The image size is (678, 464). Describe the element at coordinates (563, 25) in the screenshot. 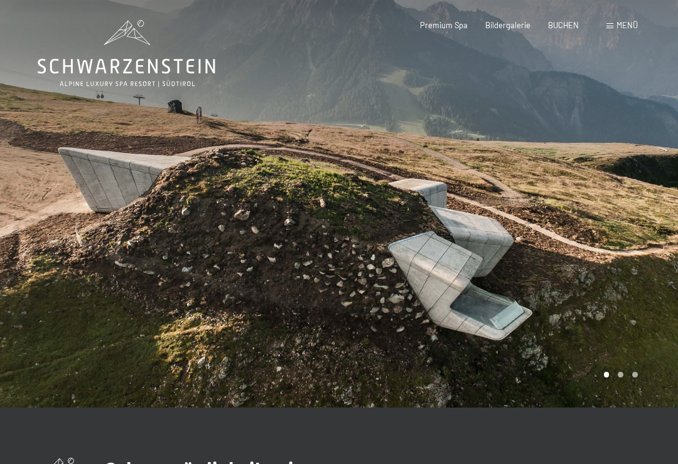

I see `span: BUCHEN` at that location.